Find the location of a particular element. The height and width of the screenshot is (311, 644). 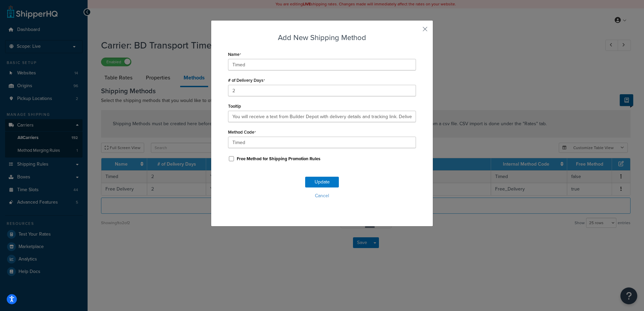

label: Free Method for Shipping Promotion Rules is located at coordinates (279, 159).